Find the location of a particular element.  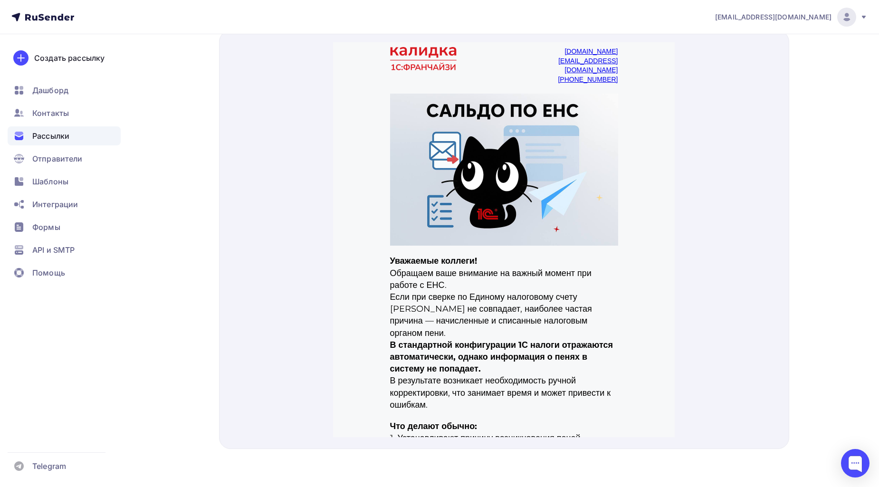

strong: Уважаемые коллеги! is located at coordinates (100, 219).